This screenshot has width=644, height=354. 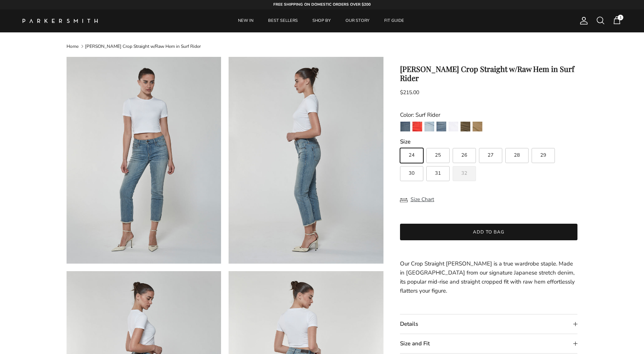 I want to click on span: 1, so click(x=621, y=18).